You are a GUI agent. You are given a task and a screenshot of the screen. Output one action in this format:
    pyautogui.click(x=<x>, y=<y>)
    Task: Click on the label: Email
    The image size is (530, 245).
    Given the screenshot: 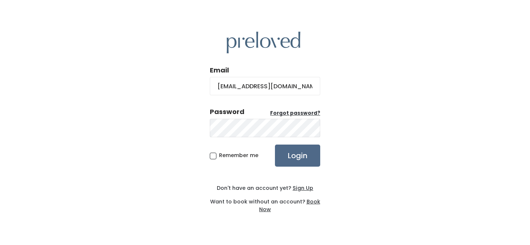 What is the action you would take?
    pyautogui.click(x=219, y=70)
    